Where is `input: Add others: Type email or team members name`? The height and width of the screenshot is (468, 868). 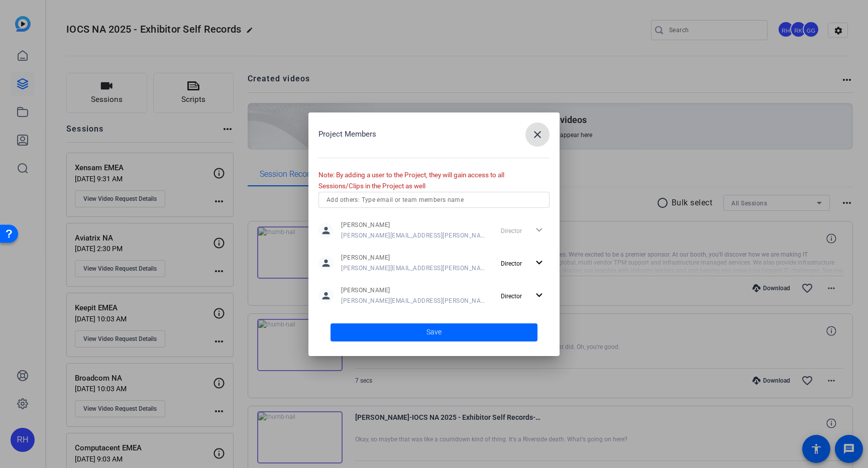
input: Add others: Type email or team members name is located at coordinates (434, 200).